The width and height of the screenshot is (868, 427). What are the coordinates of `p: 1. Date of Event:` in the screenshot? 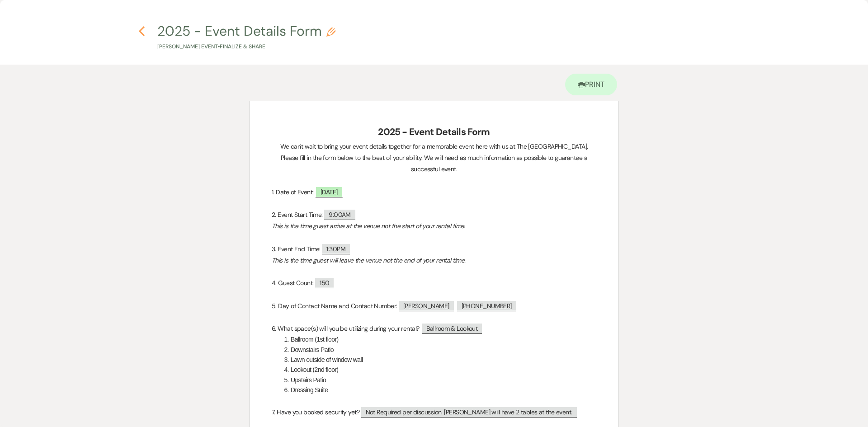 It's located at (434, 192).